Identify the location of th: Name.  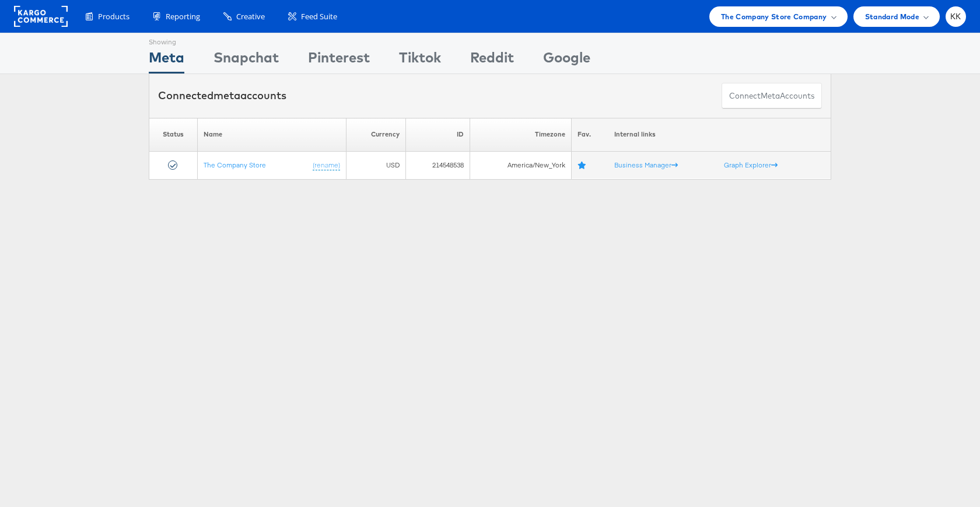
(272, 135).